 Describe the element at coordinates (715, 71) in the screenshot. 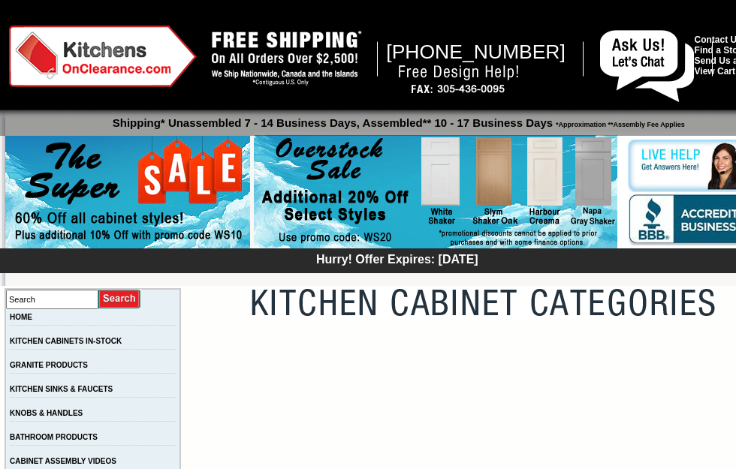

I see `a: View Cart` at that location.